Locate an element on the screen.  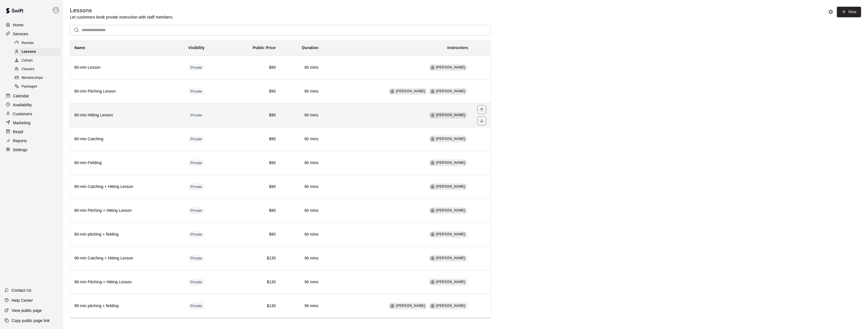
h6: 60-min Fielding is located at coordinates (126, 163).